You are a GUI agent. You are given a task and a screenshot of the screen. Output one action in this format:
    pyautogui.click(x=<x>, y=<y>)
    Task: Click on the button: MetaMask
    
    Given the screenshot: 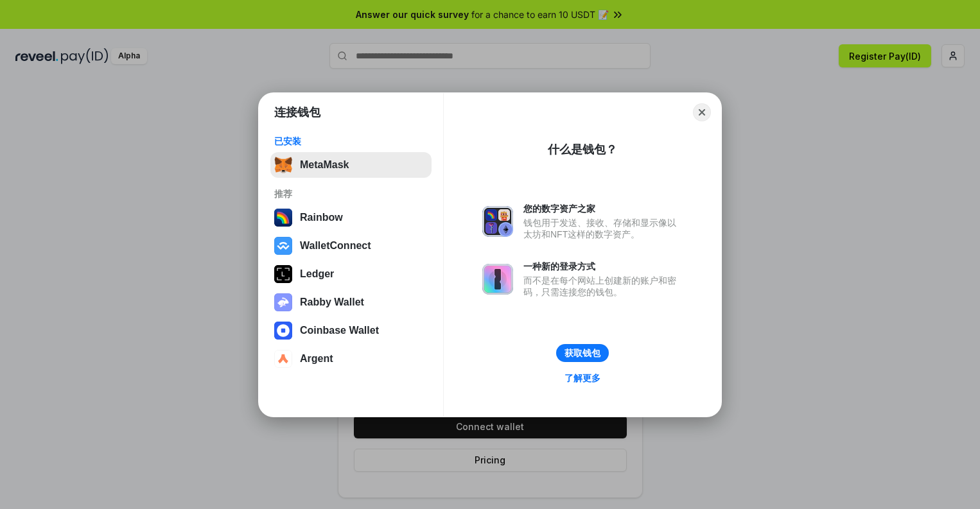 What is the action you would take?
    pyautogui.click(x=351, y=165)
    